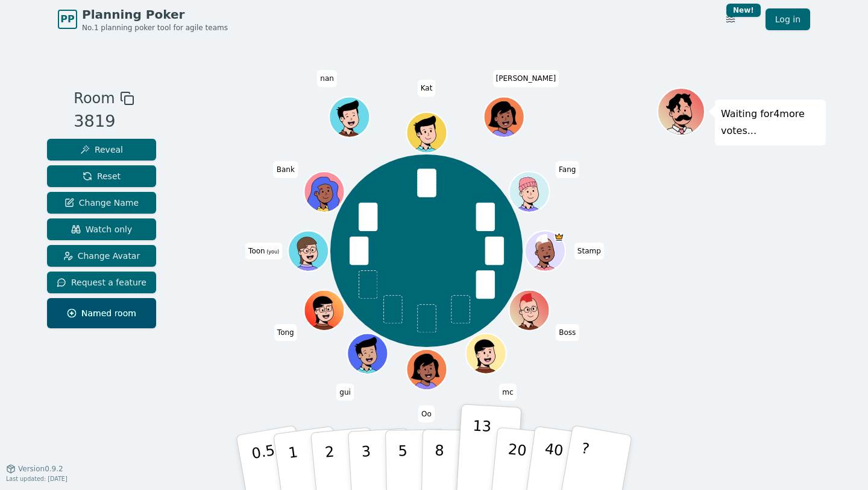 The image size is (868, 490). Describe the element at coordinates (67, 19) in the screenshot. I see `span: PP` at that location.